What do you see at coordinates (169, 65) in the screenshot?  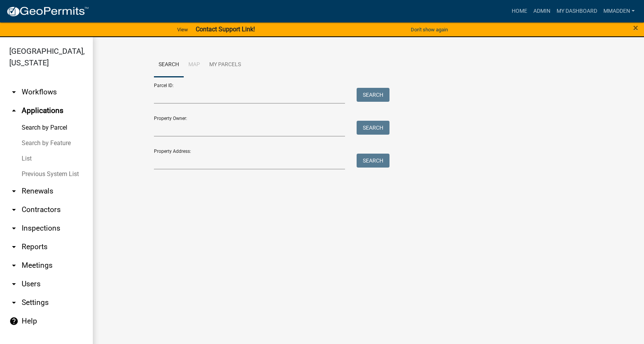 I see `a: Search` at bounding box center [169, 65].